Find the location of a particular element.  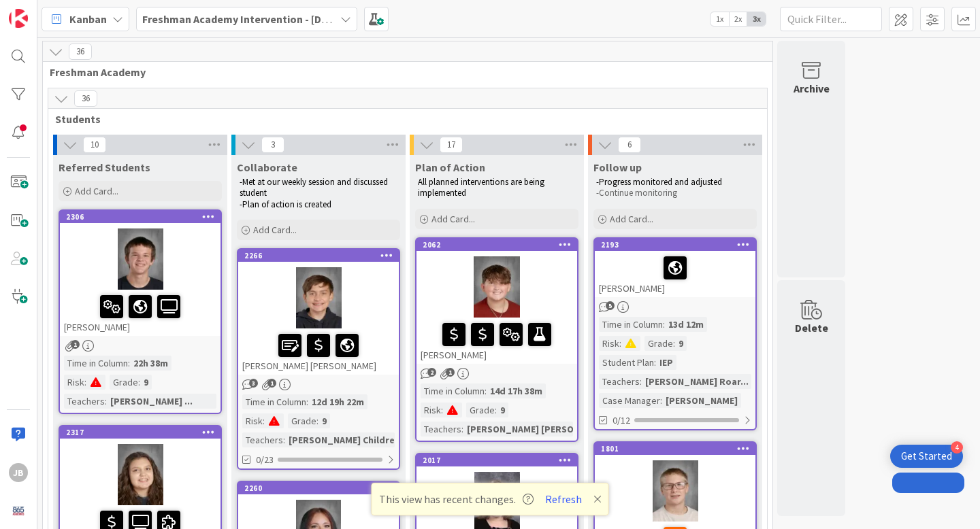

div: JB is located at coordinates (18, 472).